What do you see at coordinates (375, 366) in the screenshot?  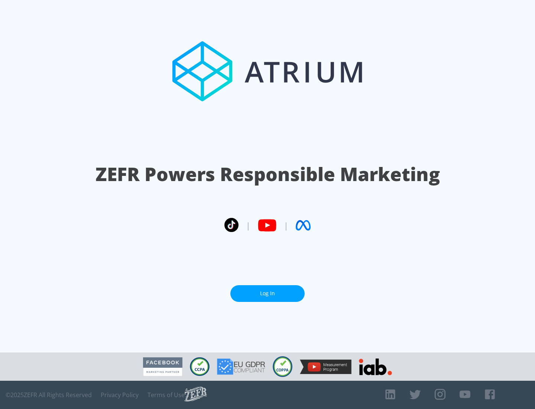 I see `img: IAB` at bounding box center [375, 366].